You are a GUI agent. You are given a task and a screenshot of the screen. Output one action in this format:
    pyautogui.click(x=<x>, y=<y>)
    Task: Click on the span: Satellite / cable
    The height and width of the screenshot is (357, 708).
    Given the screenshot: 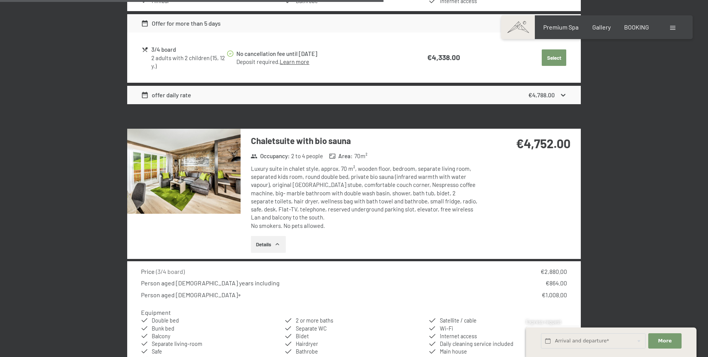 What is the action you would take?
    pyautogui.click(x=458, y=320)
    